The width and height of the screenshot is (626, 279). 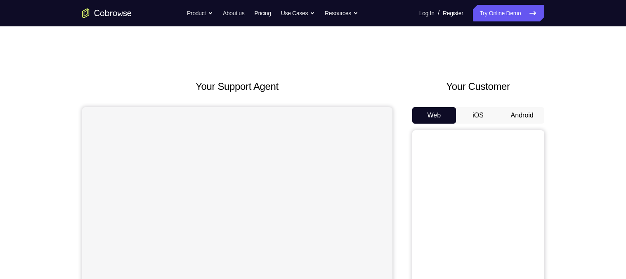 What do you see at coordinates (298, 13) in the screenshot?
I see `button: Use Cases` at bounding box center [298, 13].